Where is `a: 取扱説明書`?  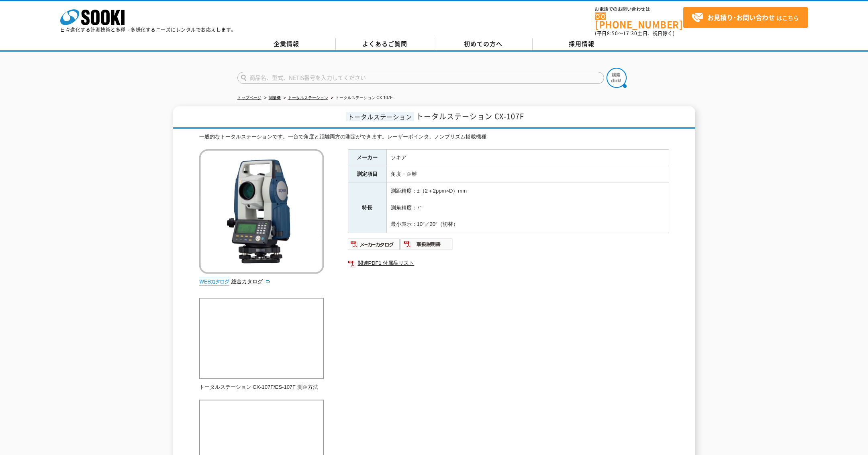
a: 取扱説明書 is located at coordinates (427, 246).